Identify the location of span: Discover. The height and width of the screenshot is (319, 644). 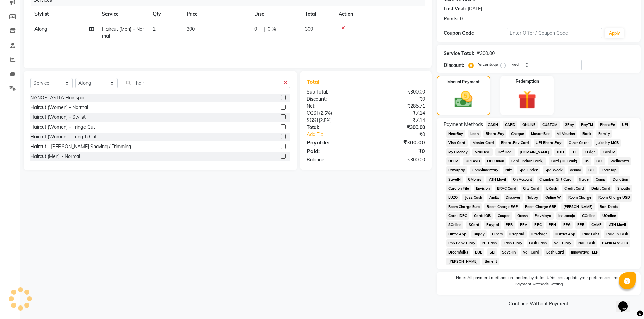
(513, 198).